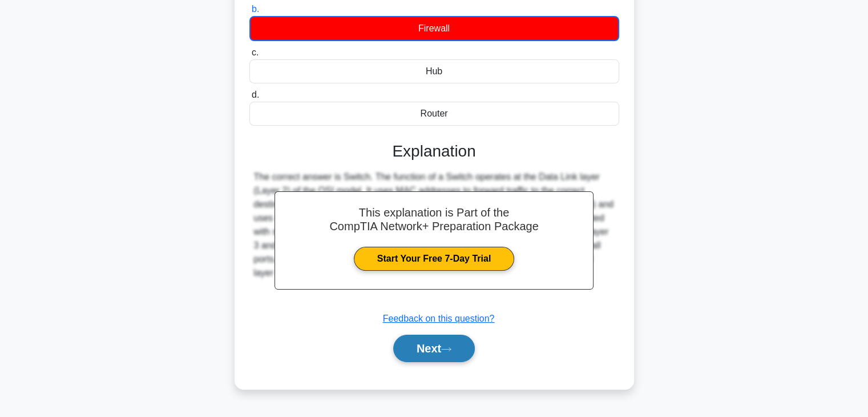  I want to click on a: Feedback on this question?, so click(439, 318).